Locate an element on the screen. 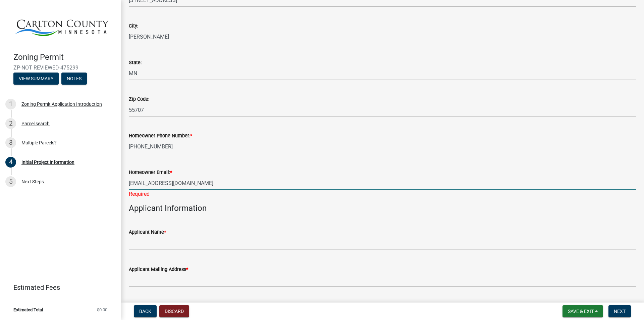 Image resolution: width=644 pixels, height=320 pixels. div: 1 is located at coordinates (11, 104).